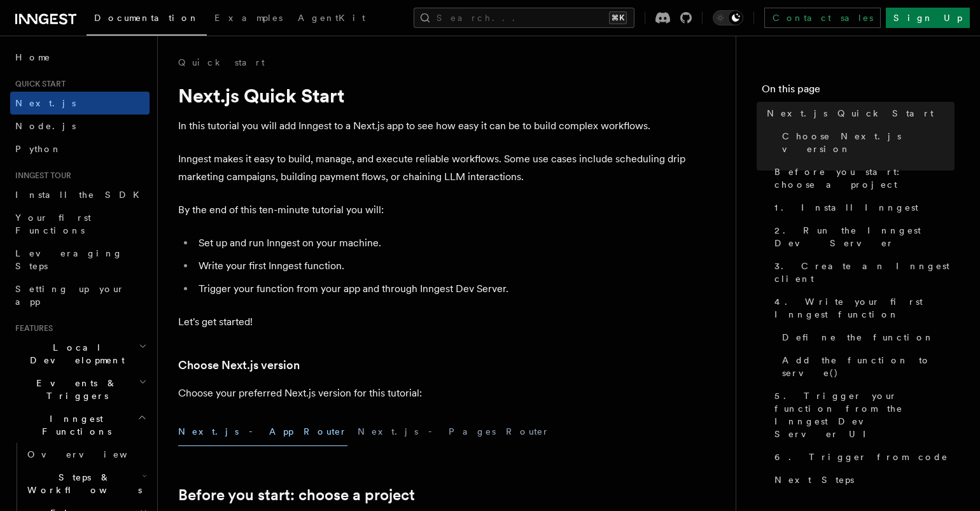 Image resolution: width=980 pixels, height=511 pixels. I want to click on a: 2. Run the Inngest Dev Server, so click(862, 237).